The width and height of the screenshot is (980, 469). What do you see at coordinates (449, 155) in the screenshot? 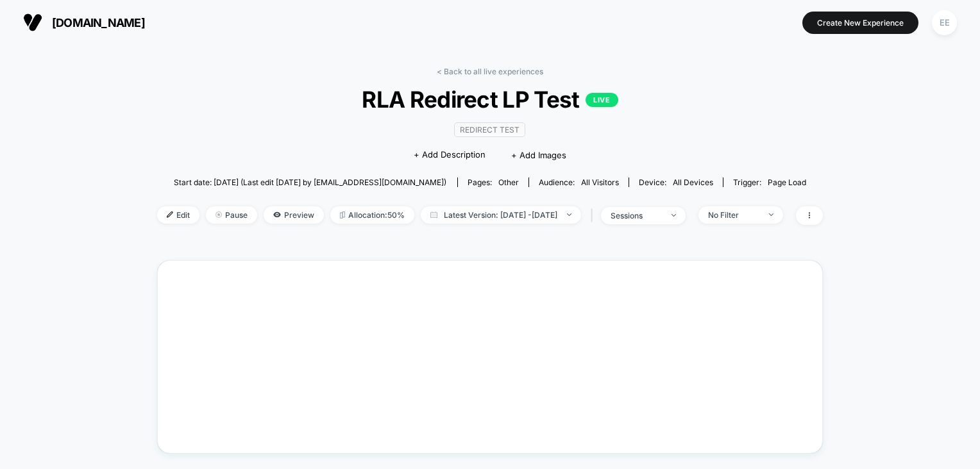
I see `span: + Add Description` at bounding box center [449, 155].